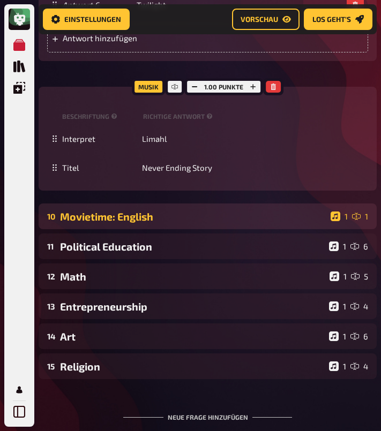 This screenshot has width=381, height=431. What do you see at coordinates (51, 366) in the screenshot?
I see `div: 15` at bounding box center [51, 366].